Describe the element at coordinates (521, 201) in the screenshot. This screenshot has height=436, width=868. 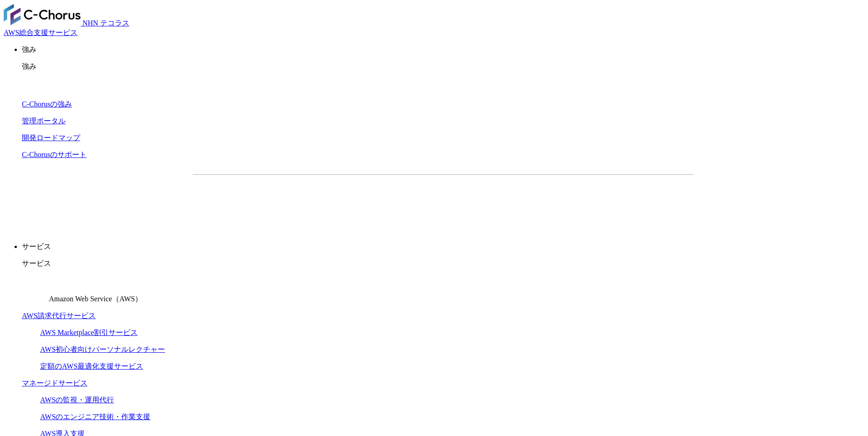
I see `a: まずは相談する` at that location.